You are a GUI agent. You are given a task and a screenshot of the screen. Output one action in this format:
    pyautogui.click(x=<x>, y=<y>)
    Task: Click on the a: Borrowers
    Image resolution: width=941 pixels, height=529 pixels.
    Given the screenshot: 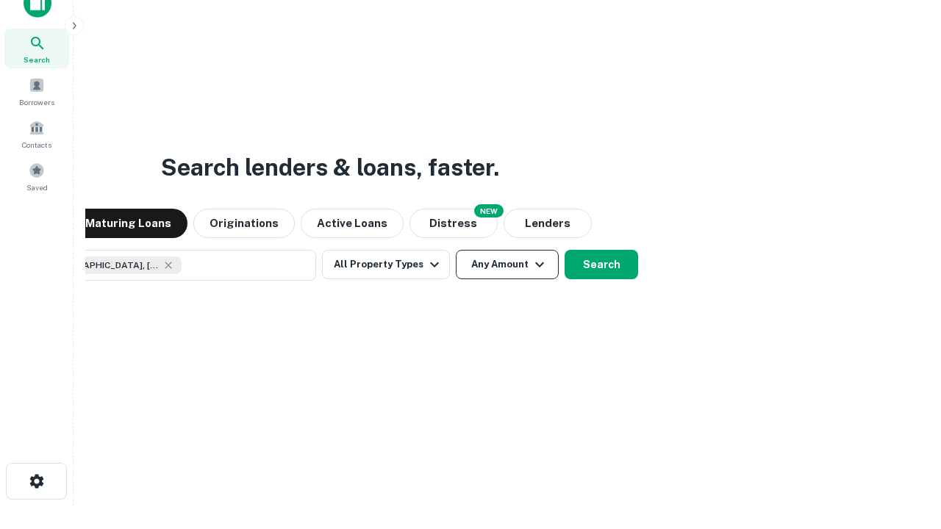 What is the action you would take?
    pyautogui.click(x=37, y=91)
    